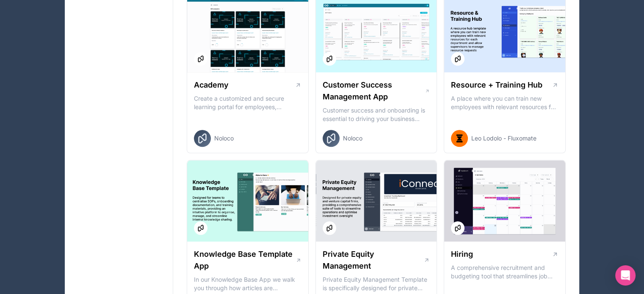 The height and width of the screenshot is (294, 644). Describe the element at coordinates (504, 272) in the screenshot. I see `p: A comprehensive recruitment and budgeting tool that streamlines job creation, applicant tracking,...` at that location.